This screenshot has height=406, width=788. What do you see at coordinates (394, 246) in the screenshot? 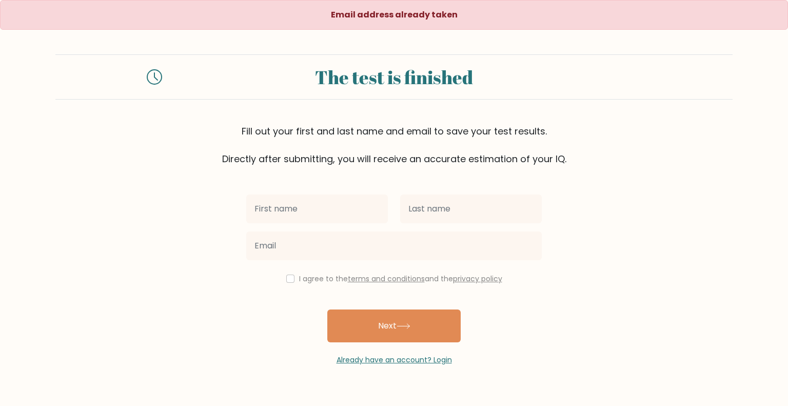
I see `input: Email` at bounding box center [394, 246].